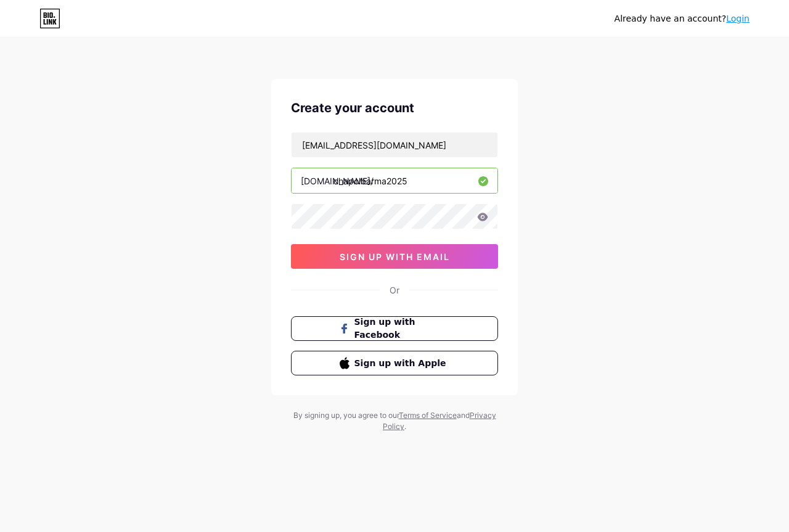 This screenshot has height=532, width=789. What do you see at coordinates (394, 329) in the screenshot?
I see `a: Sign up with Facebook` at bounding box center [394, 329].